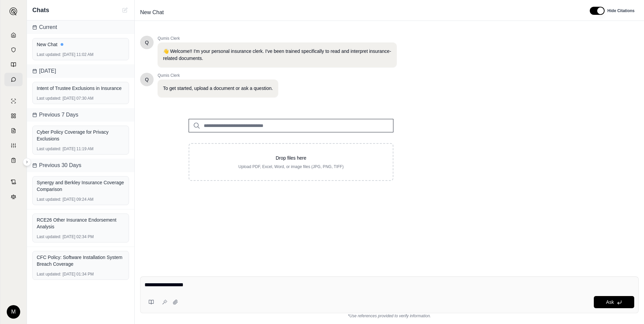  What do you see at coordinates (614, 302) in the screenshot?
I see `button: Ask` at bounding box center [614, 302].